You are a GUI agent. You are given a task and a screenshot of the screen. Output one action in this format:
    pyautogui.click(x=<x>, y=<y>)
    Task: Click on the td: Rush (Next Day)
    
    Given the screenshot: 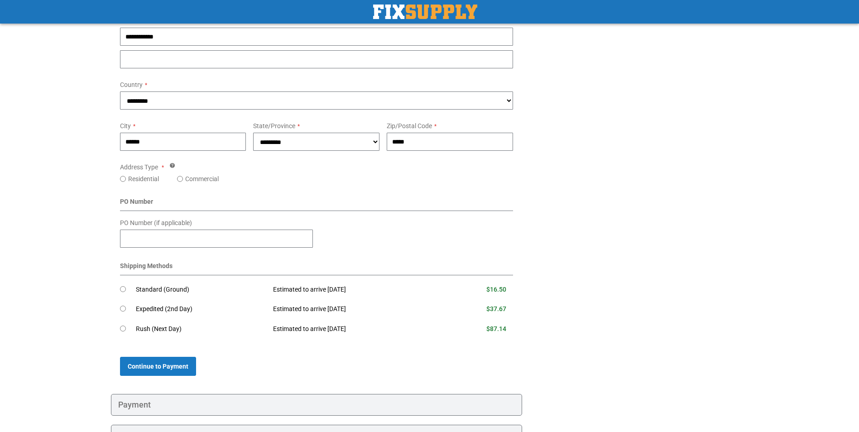 What is the action you would take?
    pyautogui.click(x=201, y=329)
    